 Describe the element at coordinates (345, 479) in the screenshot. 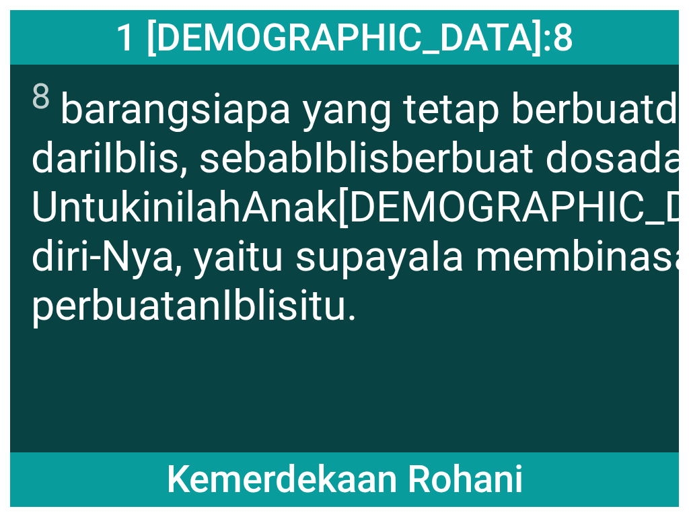

I see `span: Kemerdekaan Rohani` at that location.